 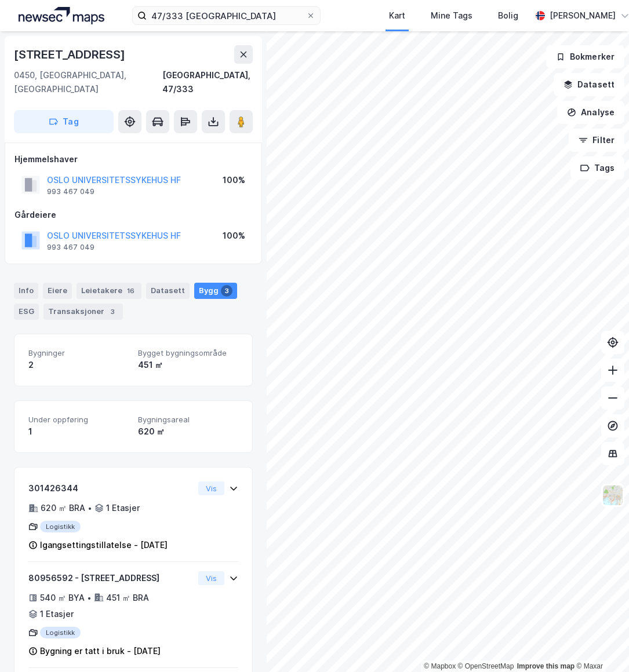 I want to click on a: OpenStreetMap, so click(x=486, y=666).